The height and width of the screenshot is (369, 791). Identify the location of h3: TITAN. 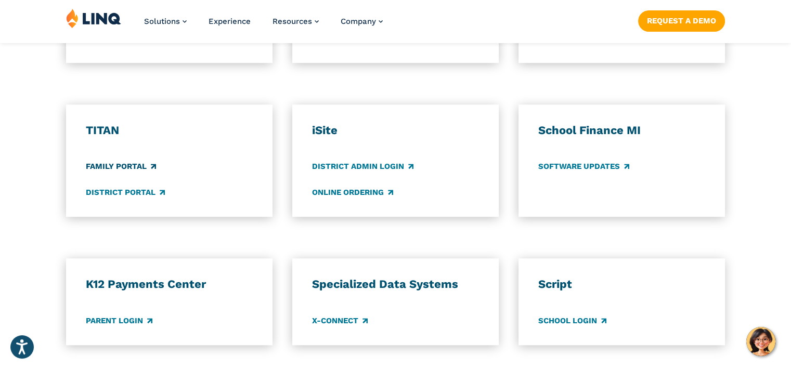
(169, 130).